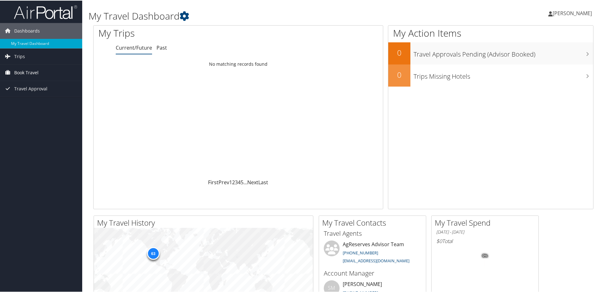 This screenshot has height=292, width=602. I want to click on span: Trips, so click(20, 56).